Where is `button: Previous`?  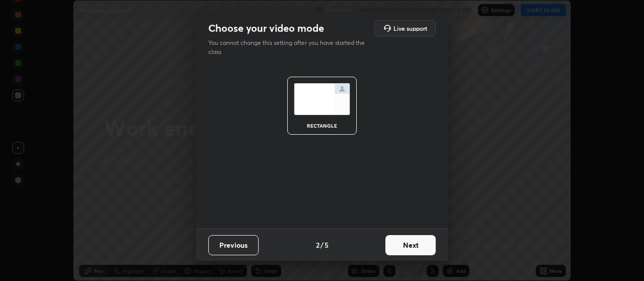
button: Previous is located at coordinates (233, 245).